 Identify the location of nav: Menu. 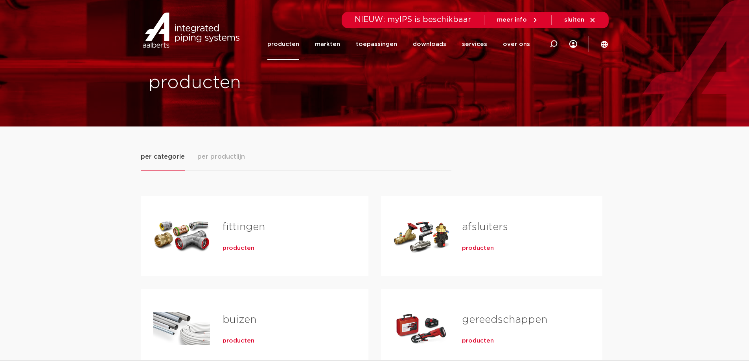
(399, 44).